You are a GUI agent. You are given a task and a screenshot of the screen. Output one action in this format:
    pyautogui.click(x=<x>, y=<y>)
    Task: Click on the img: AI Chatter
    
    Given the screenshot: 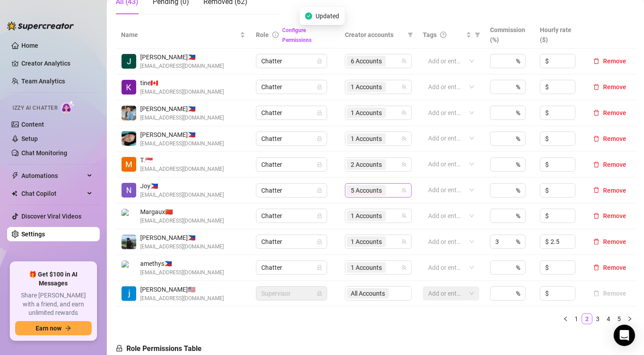 What is the action you would take?
    pyautogui.click(x=68, y=107)
    